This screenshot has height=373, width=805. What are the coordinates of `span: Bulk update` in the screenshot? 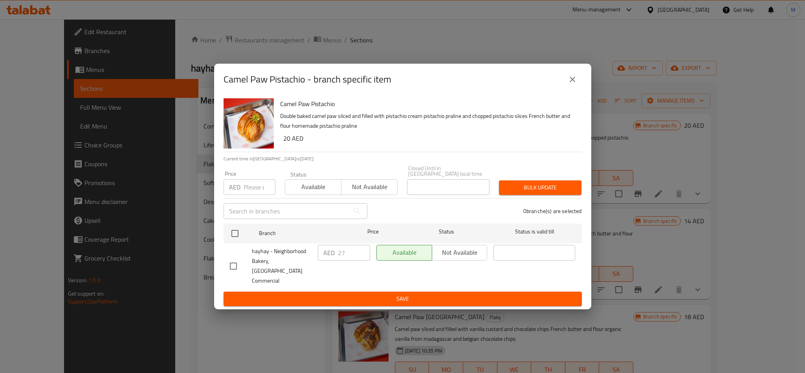 It's located at (540, 187).